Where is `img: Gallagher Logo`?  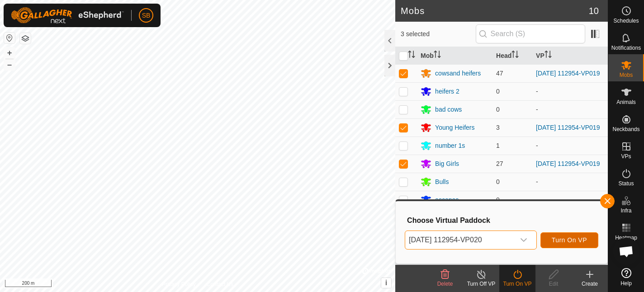 img: Gallagher Logo is located at coordinates (68, 15).